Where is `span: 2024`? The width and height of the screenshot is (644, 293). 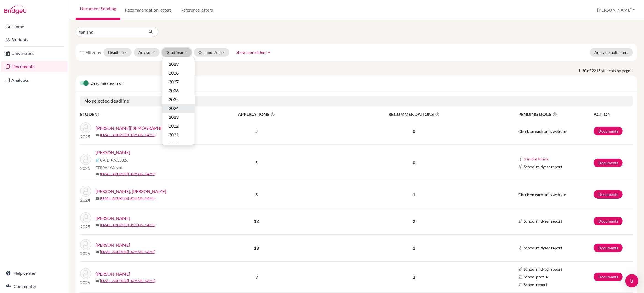 span: 2024 is located at coordinates (173, 108).